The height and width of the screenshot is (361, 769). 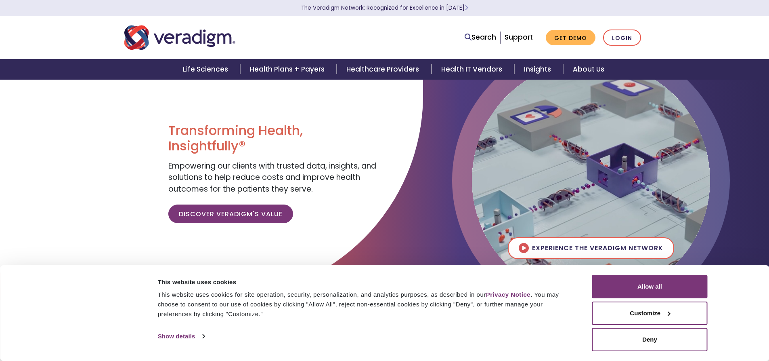 I want to click on a: Health IT Vendors, so click(x=473, y=69).